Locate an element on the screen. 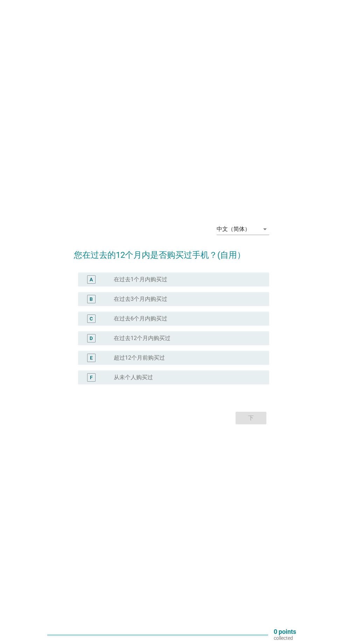  label: 在过去3个月内购买过 is located at coordinates (140, 299).